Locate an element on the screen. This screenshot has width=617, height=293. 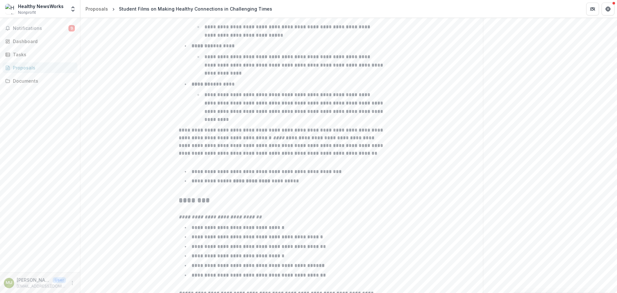
a: Tasks is located at coordinates (40, 54).